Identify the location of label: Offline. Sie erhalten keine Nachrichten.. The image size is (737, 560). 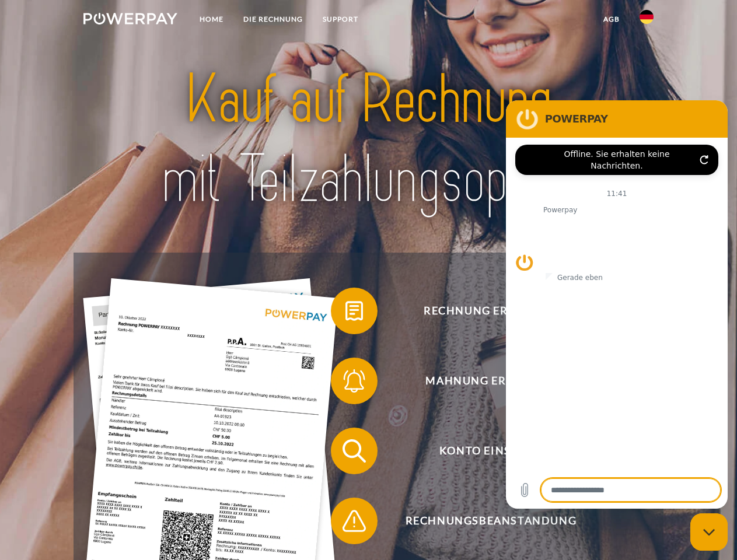
(111, 60).